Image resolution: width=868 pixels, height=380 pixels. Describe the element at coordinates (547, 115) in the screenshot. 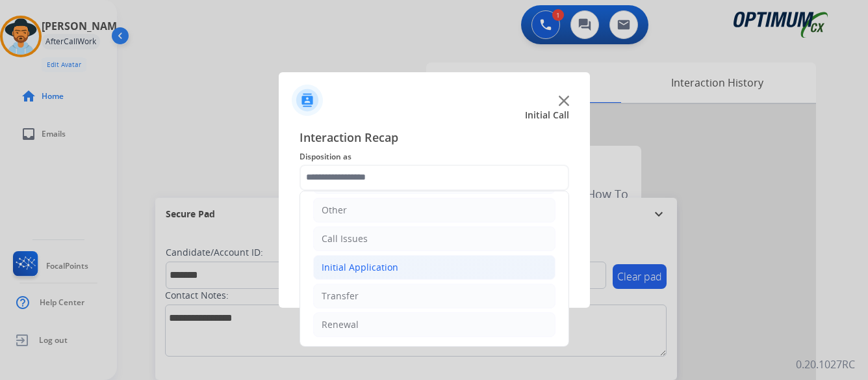

I see `span: Initial Call` at that location.